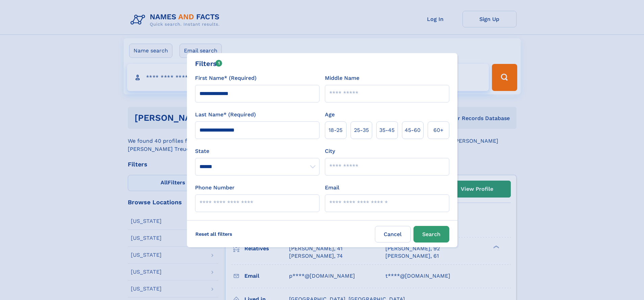 The height and width of the screenshot is (300, 644). What do you see at coordinates (431, 234) in the screenshot?
I see `button: Search` at bounding box center [431, 234].